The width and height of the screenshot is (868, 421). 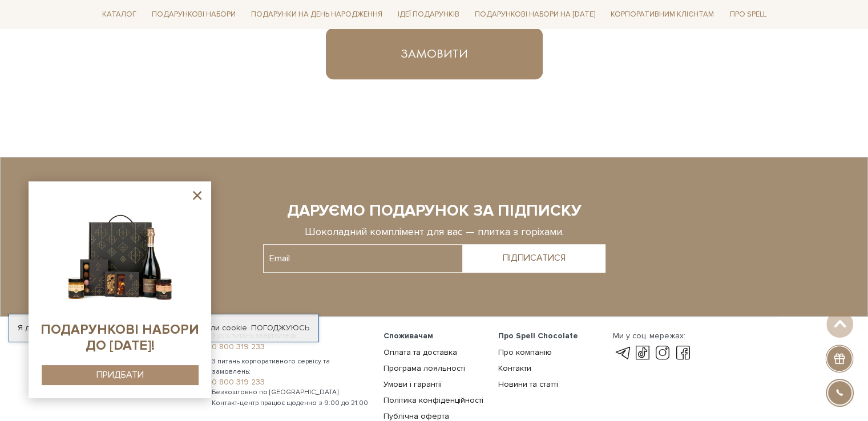 What do you see at coordinates (622, 353) in the screenshot?
I see `a: telegram` at bounding box center [622, 353].